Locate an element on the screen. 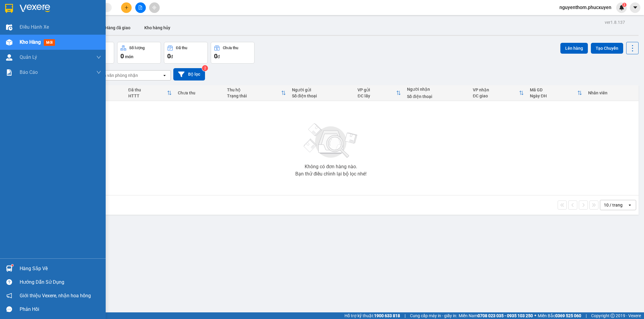 The width and height of the screenshot is (644, 319). button: Đã thu0đ is located at coordinates (186, 53).